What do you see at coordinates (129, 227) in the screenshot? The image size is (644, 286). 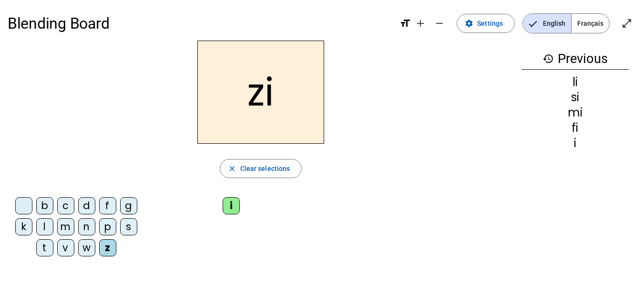 I see `div: s` at bounding box center [129, 227].